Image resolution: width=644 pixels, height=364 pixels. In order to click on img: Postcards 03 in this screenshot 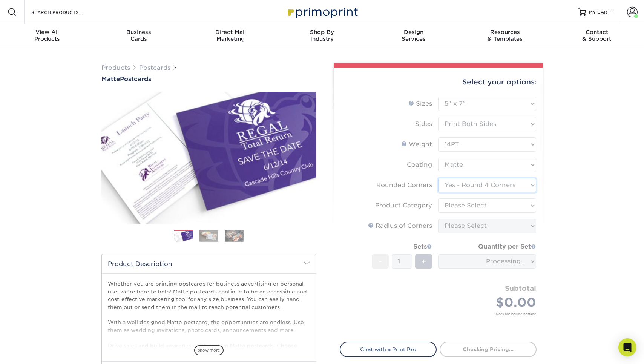, I will do `click(234, 236)`.